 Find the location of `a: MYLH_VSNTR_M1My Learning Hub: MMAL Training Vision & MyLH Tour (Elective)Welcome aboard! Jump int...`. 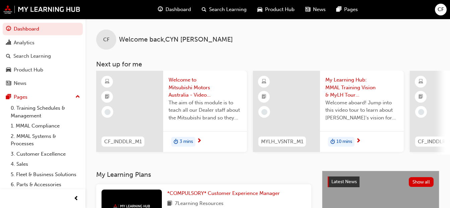

a: MYLH_VSNTR_M1My Learning Hub: MMAL Training Vision & MyLH Tour (Elective)Welcome aboard! Jump int... is located at coordinates (328, 111).